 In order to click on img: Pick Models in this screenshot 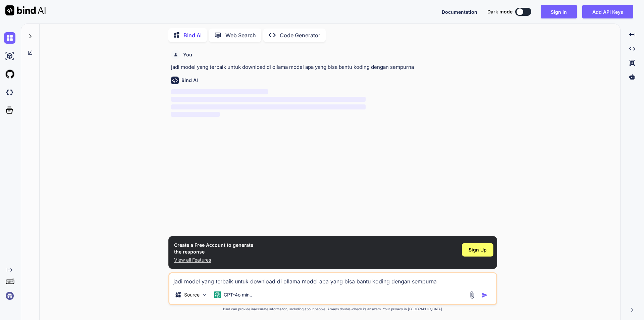, I will do `click(204, 295)`.